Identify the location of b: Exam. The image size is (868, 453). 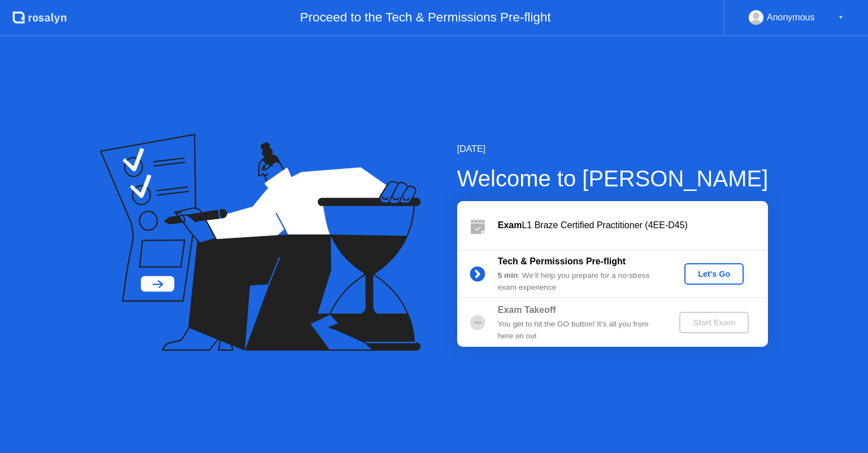
(510, 225).